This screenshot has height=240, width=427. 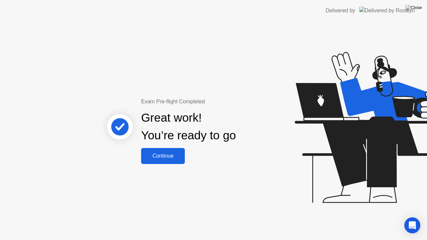 I want to click on img: Close, so click(x=414, y=8).